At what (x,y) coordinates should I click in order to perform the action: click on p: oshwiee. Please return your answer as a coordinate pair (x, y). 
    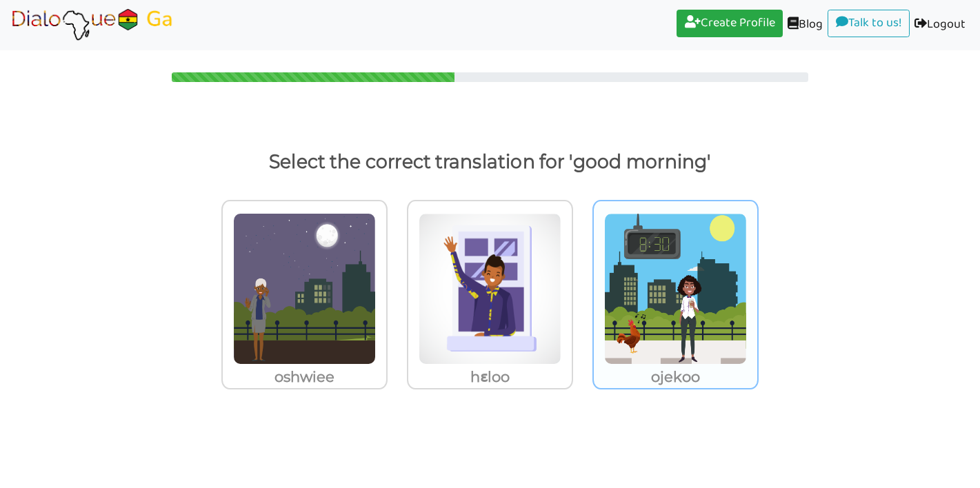
    Looking at the image, I should click on (304, 377).